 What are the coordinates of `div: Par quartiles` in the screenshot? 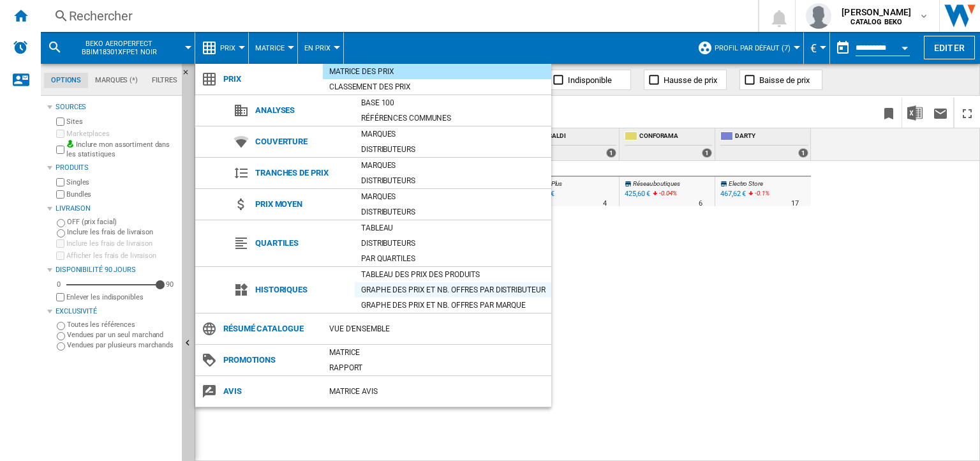 It's located at (453, 259).